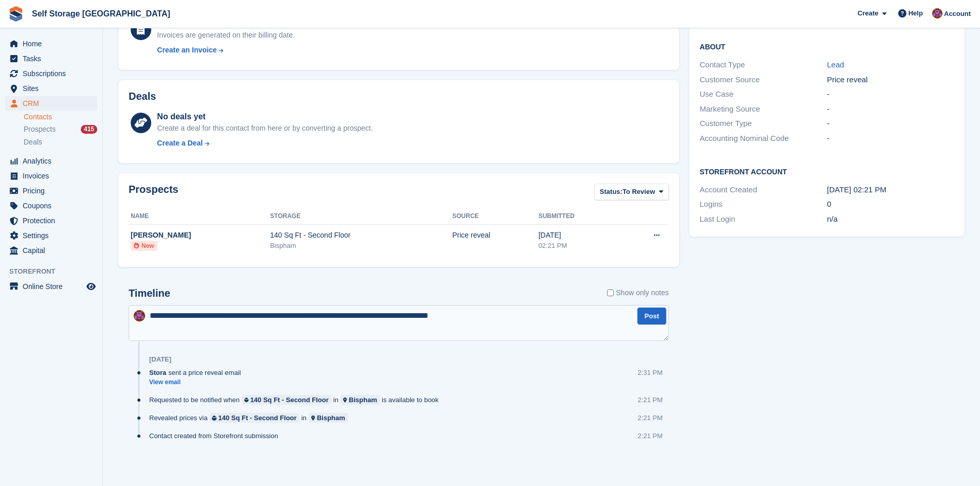  Describe the element at coordinates (296, 399) in the screenshot. I see `div: Requested to be notified when in is available to book` at that location.